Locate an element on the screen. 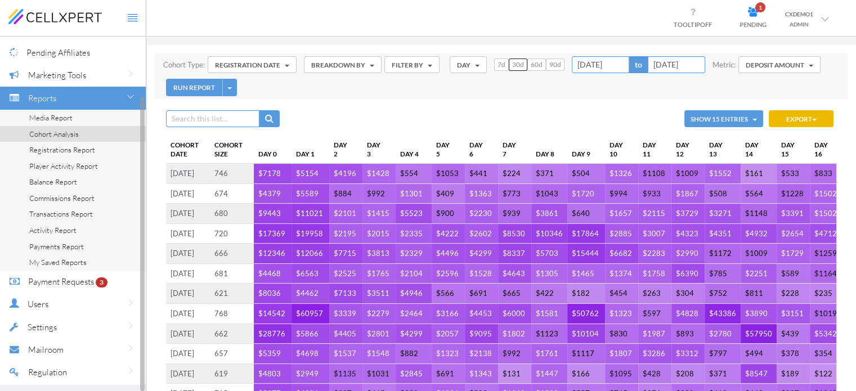 The image size is (856, 391). div: ADMIN is located at coordinates (799, 24).